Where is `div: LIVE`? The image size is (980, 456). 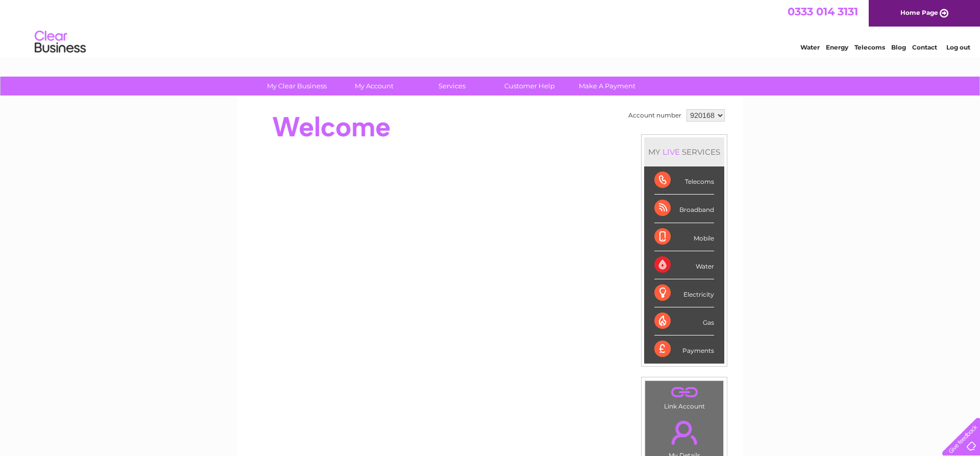
div: LIVE is located at coordinates (671, 152).